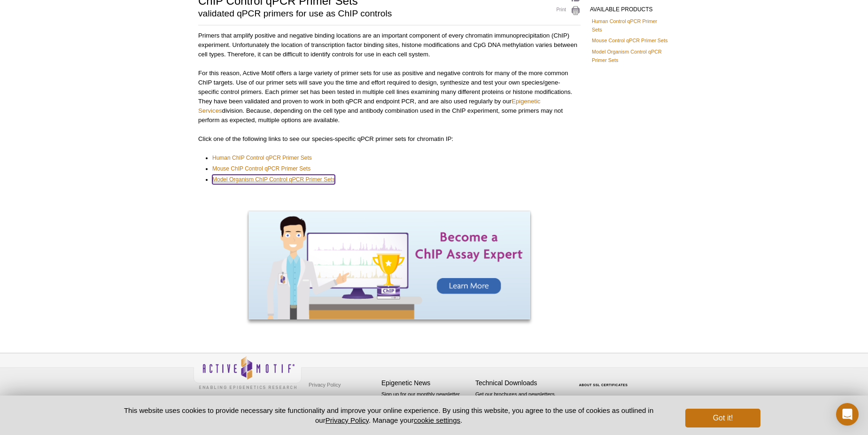  Describe the element at coordinates (389, 45) in the screenshot. I see `p: Primers that amplify positive and negative binding locations are an important component of every ...` at that location.